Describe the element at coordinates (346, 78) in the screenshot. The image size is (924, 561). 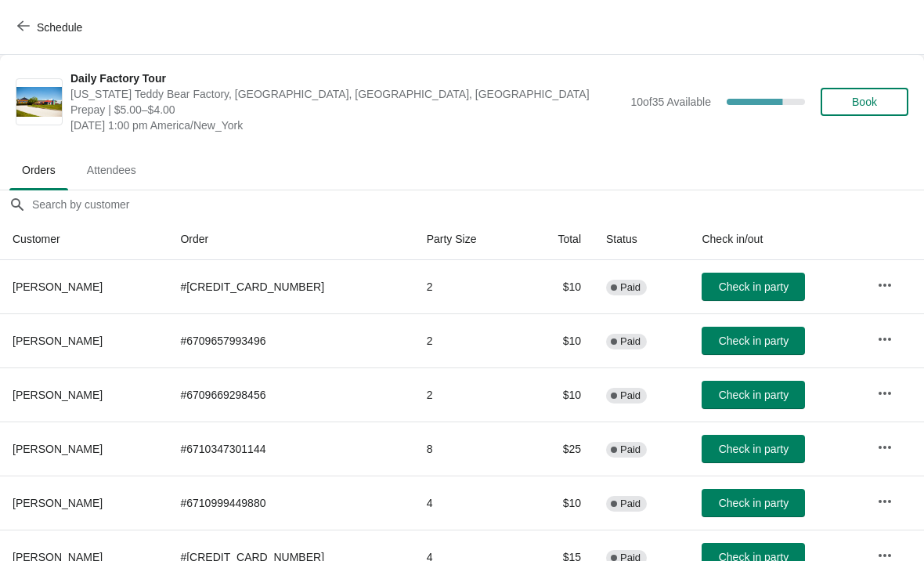
I see `span: Daily Factory Tour` at that location.